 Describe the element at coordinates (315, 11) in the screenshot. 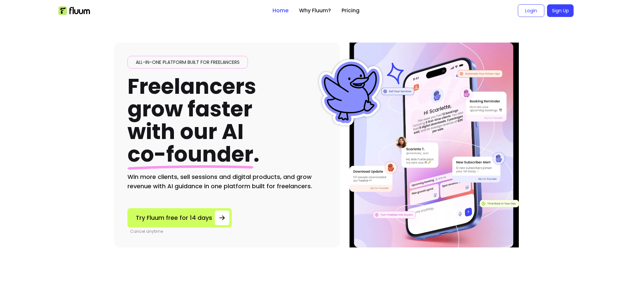

I see `a: Why Fluum?` at that location.